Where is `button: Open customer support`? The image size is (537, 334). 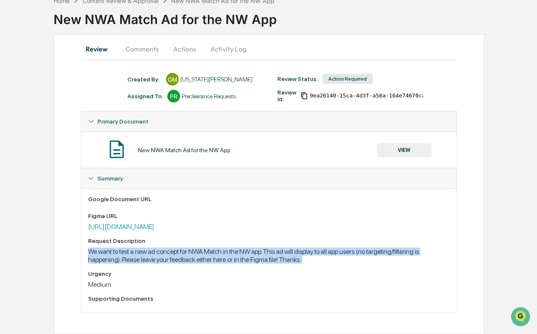
button: Open customer support is located at coordinates (11, 11).